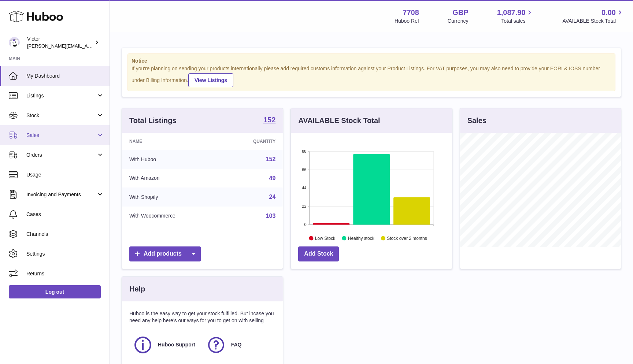 The image size is (633, 364). I want to click on a: View Listings, so click(211, 80).